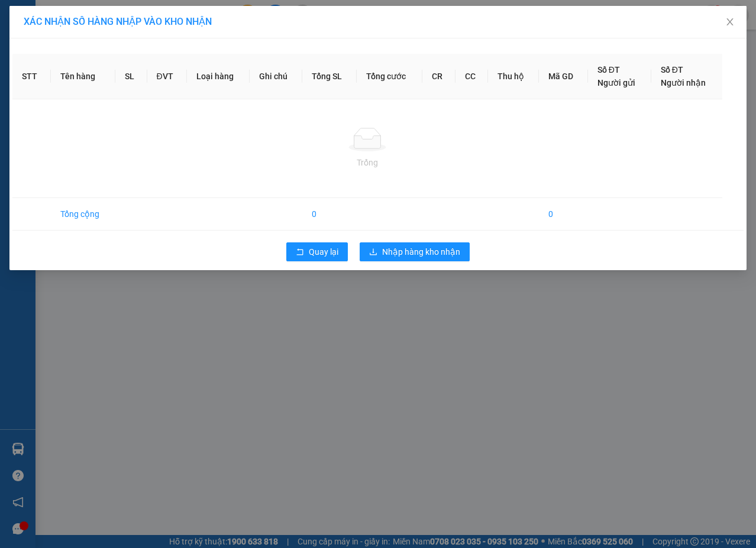 The width and height of the screenshot is (756, 548). Describe the element at coordinates (300, 252) in the screenshot. I see `span: rollback` at that location.